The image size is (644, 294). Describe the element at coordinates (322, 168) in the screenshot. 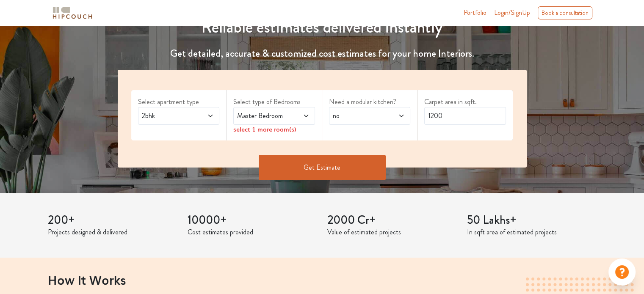

I see `button: Get Estimate` at that location.